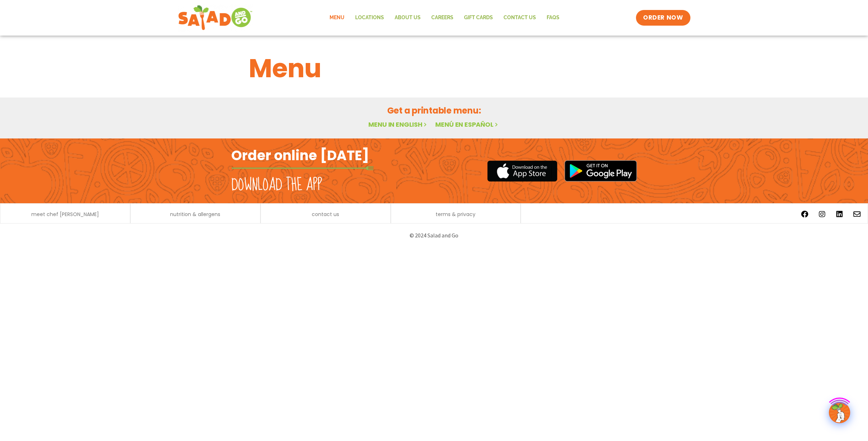  What do you see at coordinates (663, 18) in the screenshot?
I see `span: ORDER NOW` at bounding box center [663, 18].